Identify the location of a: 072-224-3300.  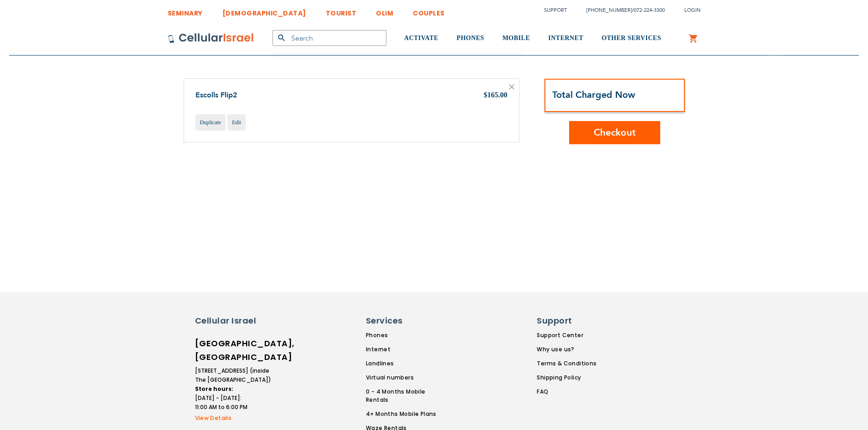
(650, 10).